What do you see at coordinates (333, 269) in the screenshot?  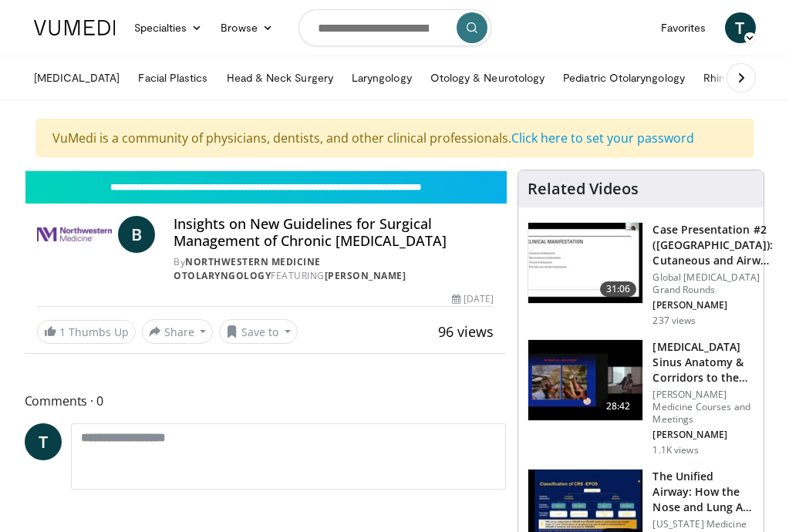 I see `div: By FEATURING` at bounding box center [333, 269].